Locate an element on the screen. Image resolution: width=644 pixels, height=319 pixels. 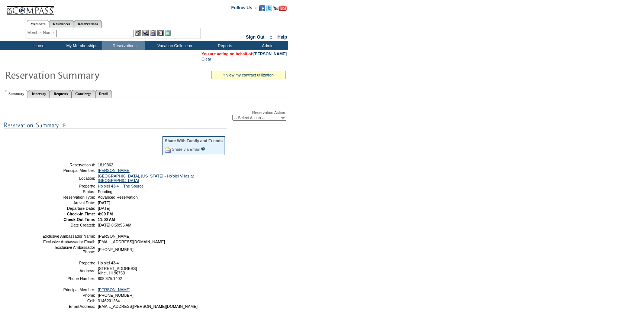
span: 1819362 is located at coordinates (106, 165).